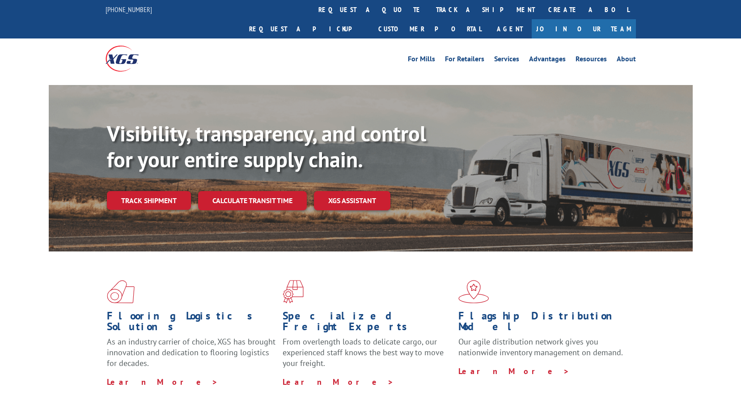 The image size is (741, 400). Describe the element at coordinates (547, 60) in the screenshot. I see `a: Advantages` at that location.